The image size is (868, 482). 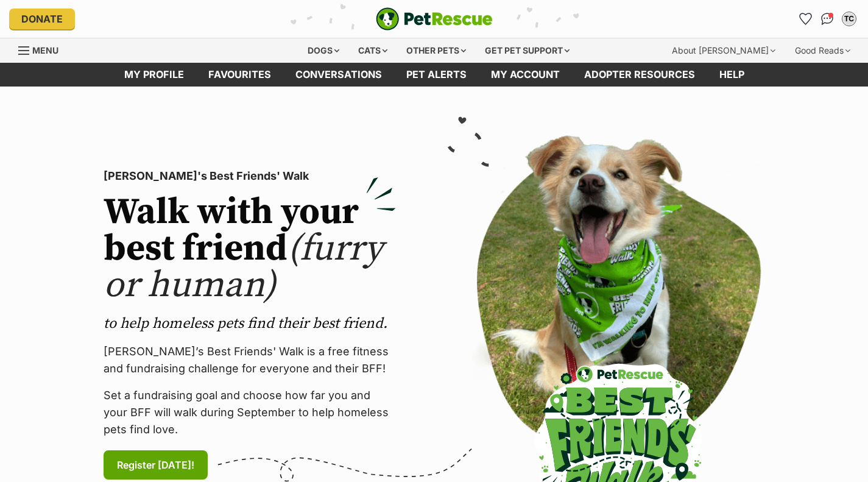 What do you see at coordinates (42, 19) in the screenshot?
I see `a: Donate` at bounding box center [42, 19].